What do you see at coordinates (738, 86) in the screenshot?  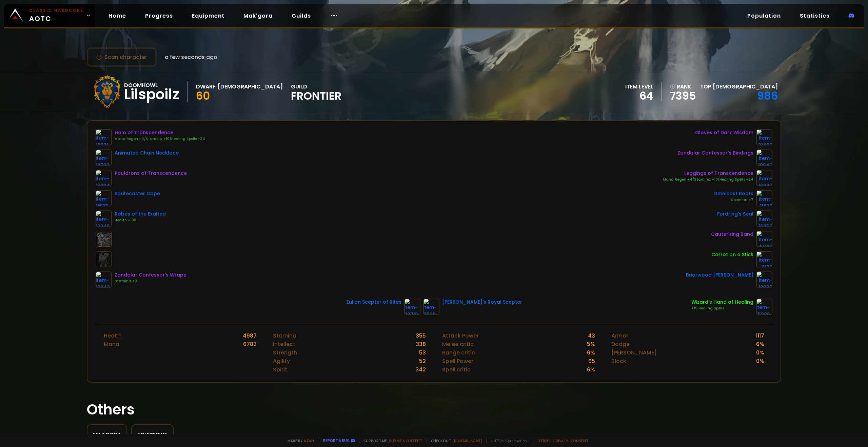 I see `div: Top` at bounding box center [738, 86].